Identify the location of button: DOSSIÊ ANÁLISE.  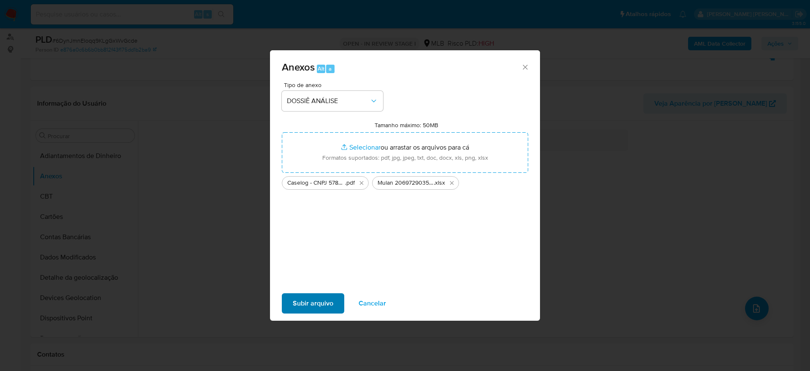
(333, 101).